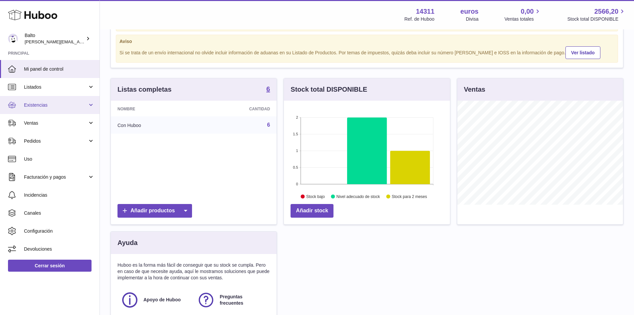  Describe the element at coordinates (19, 53) in the screenshot. I see `font: Principal` at that location.